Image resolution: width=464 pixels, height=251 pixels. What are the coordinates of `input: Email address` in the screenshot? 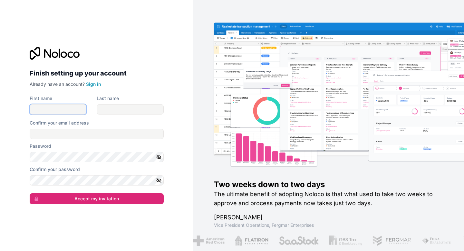 It's located at (97, 134).